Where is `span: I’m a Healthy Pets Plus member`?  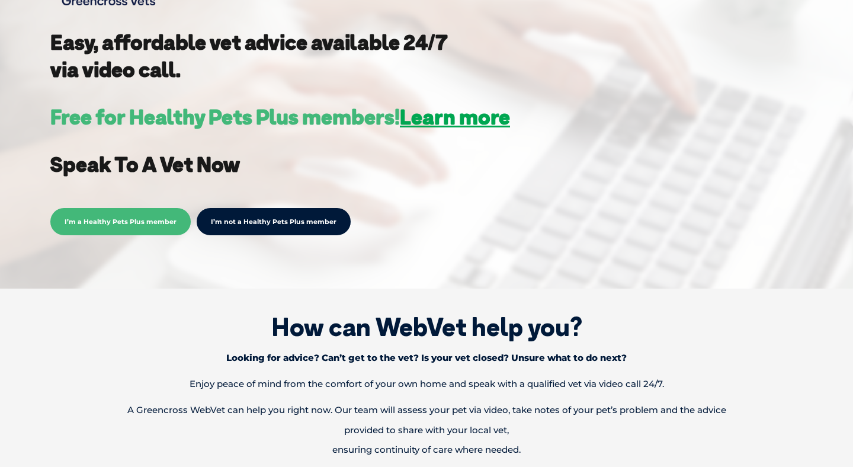
span: I’m a Healthy Pets Plus member is located at coordinates (120, 222).